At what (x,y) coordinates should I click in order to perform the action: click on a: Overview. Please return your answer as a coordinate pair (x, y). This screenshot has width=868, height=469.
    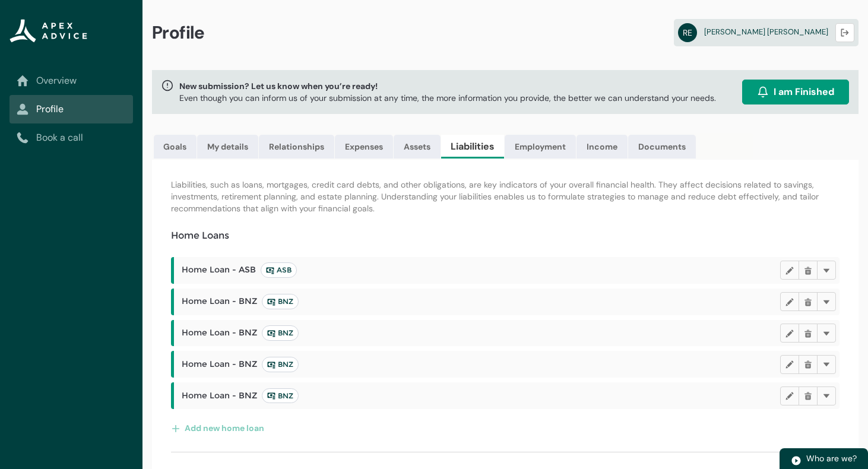
    Looking at the image, I should click on (71, 81).